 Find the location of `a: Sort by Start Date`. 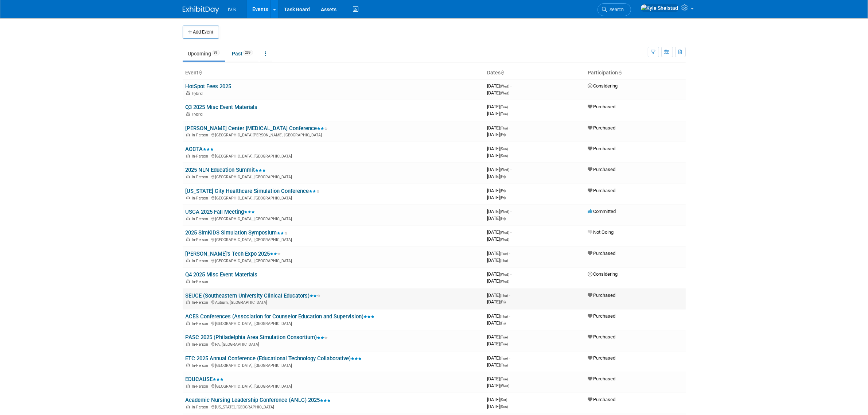

a: Sort by Start Date is located at coordinates (503, 73).